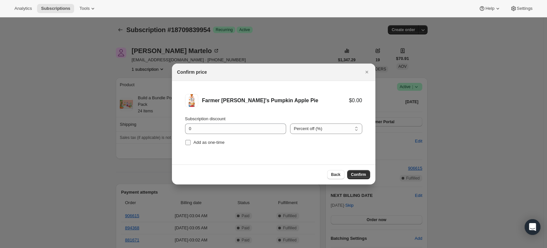 The image size is (547, 248). What do you see at coordinates (490, 9) in the screenshot?
I see `button: Help` at bounding box center [490, 9].